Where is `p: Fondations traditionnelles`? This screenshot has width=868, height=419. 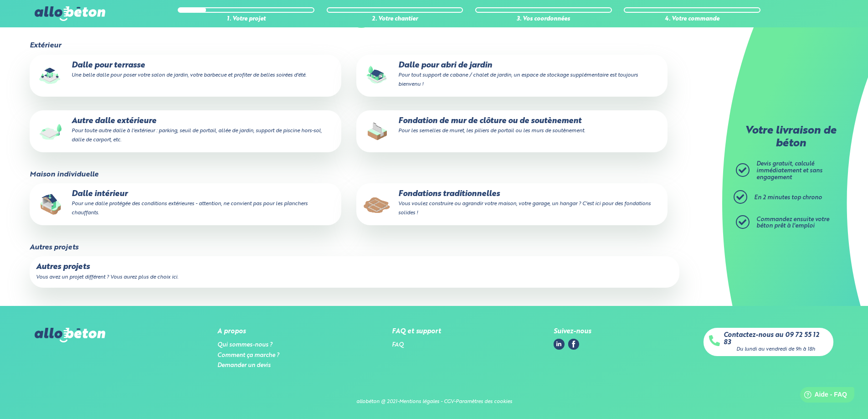
p: Fondations traditionnelles is located at coordinates (512, 203).